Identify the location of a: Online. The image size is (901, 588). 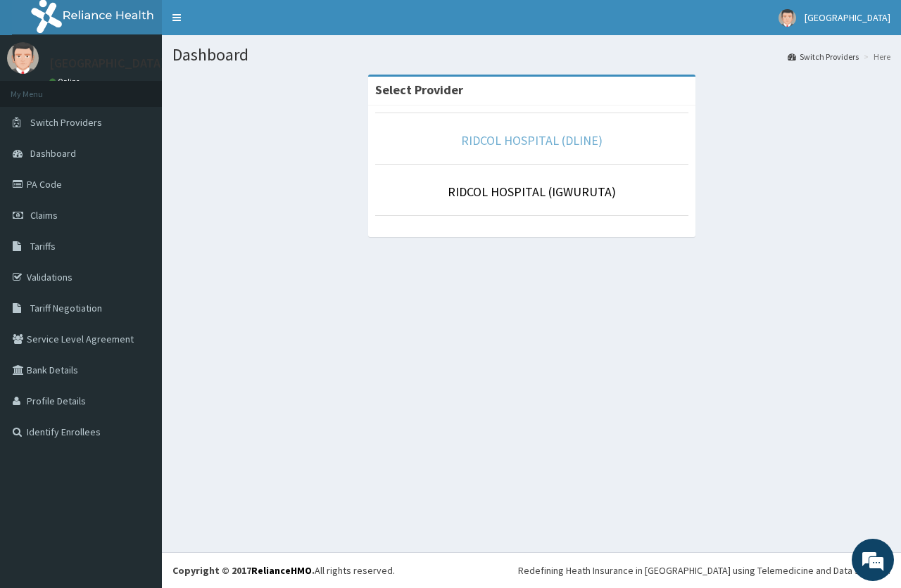
(66, 81).